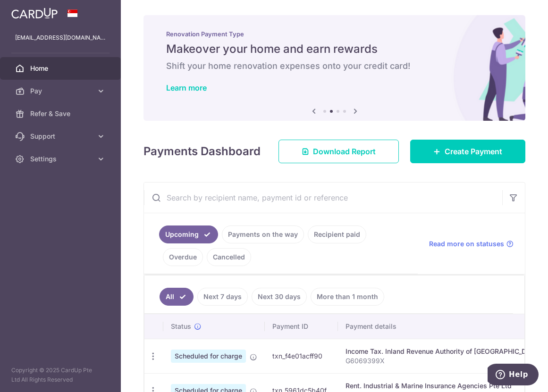 This screenshot has height=392, width=548. What do you see at coordinates (34, 13) in the screenshot?
I see `img: CardUp` at bounding box center [34, 13].